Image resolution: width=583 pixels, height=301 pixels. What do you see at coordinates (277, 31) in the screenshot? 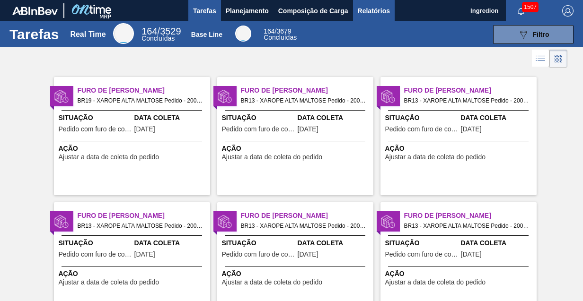
I see `span: / 3679` at bounding box center [277, 31].